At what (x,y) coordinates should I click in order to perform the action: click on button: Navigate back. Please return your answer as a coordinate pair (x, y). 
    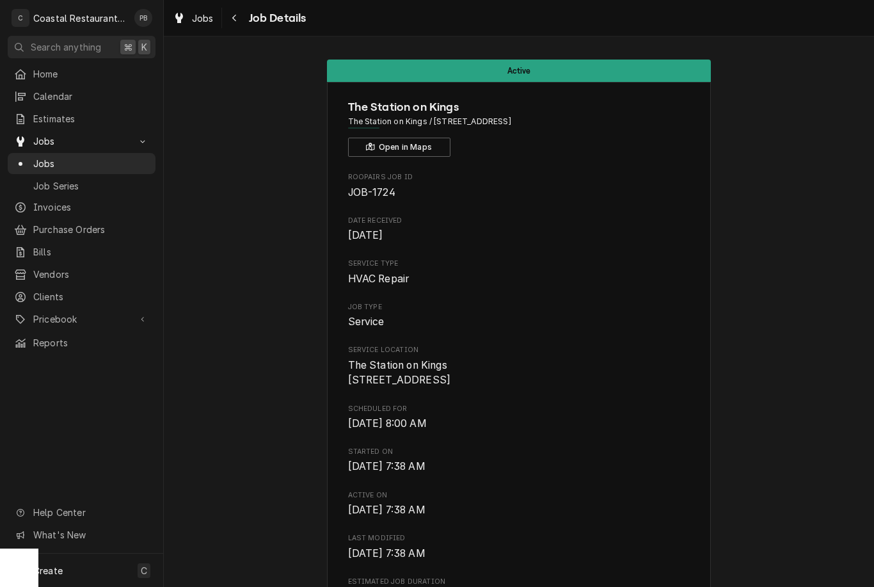
    Looking at the image, I should click on (235, 18).